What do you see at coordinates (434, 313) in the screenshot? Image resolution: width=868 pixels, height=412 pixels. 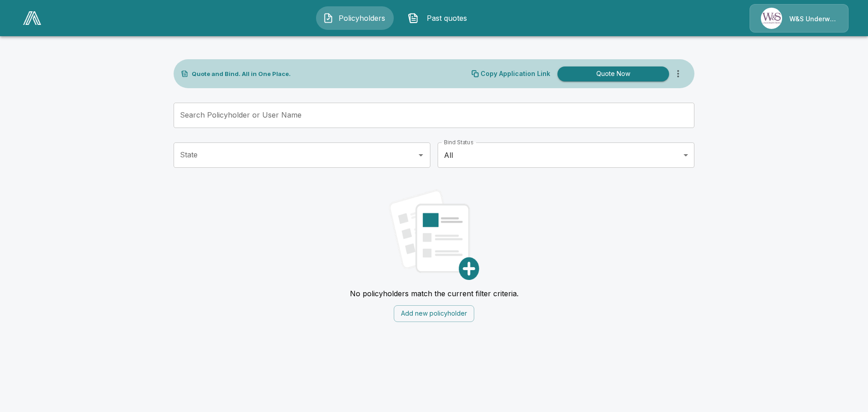 I see `a: Add new policyholder` at bounding box center [434, 313].